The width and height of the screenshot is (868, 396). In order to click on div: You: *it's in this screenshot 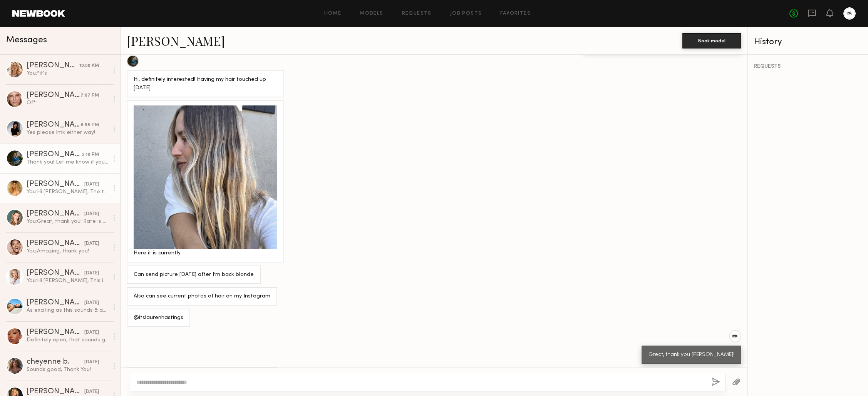, I will do `click(68, 73)`.